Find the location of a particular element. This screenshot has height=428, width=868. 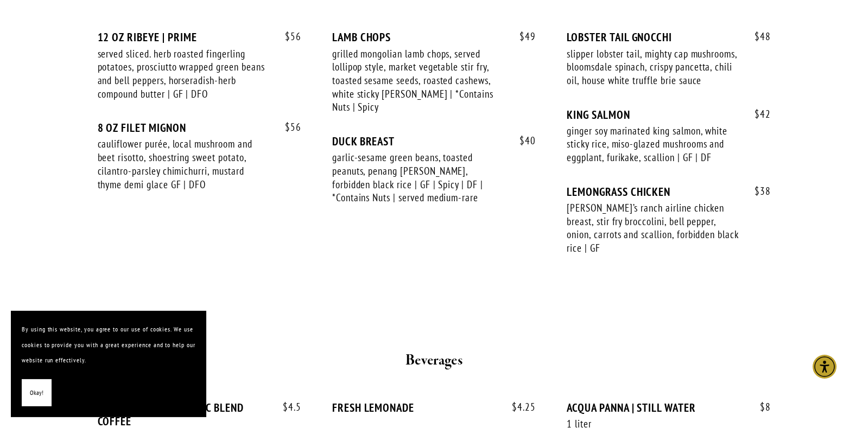

div: LEMONGRASS CHICKEN is located at coordinates (668, 192).